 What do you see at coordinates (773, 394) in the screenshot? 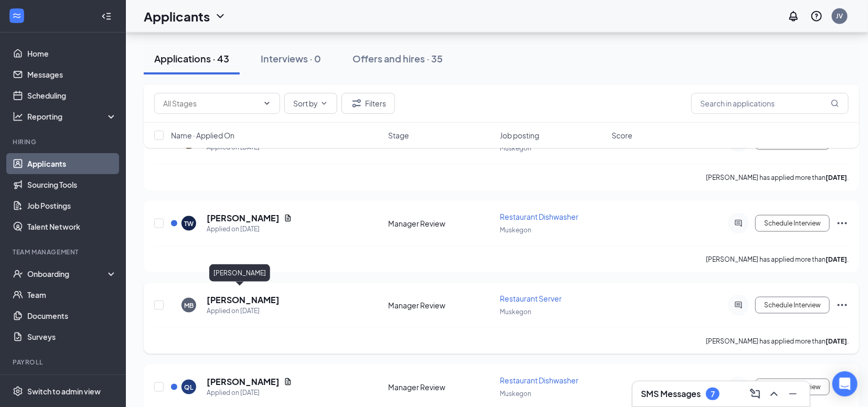
I see `button: ChevronUp` at bounding box center [773, 394].